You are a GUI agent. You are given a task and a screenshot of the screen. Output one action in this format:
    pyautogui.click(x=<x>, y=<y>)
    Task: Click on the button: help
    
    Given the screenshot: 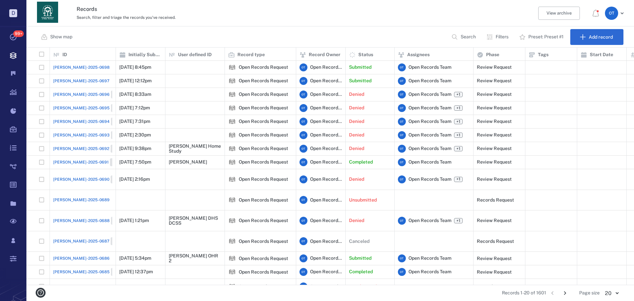 What is the action you would take?
    pyautogui.click(x=41, y=293)
    